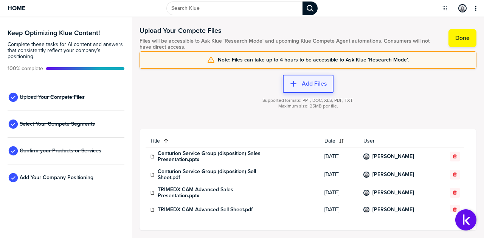  Describe the element at coordinates (314, 84) in the screenshot. I see `label: Add Files` at that location.